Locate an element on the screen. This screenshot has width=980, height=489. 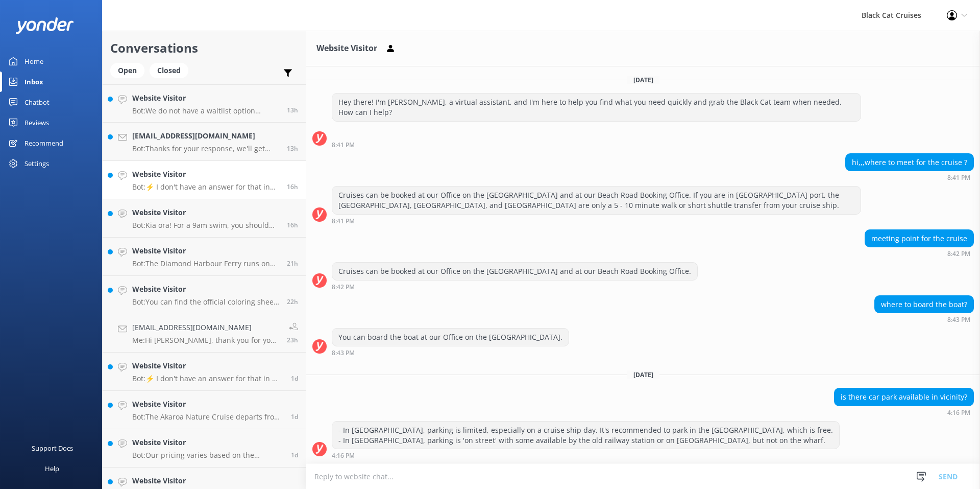
h3: Website Visitor is located at coordinates (347, 49).